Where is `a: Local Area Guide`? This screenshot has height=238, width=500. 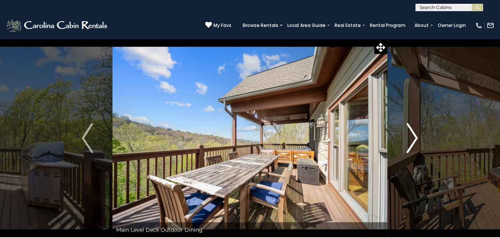
a: Local Area Guide is located at coordinates (306, 25).